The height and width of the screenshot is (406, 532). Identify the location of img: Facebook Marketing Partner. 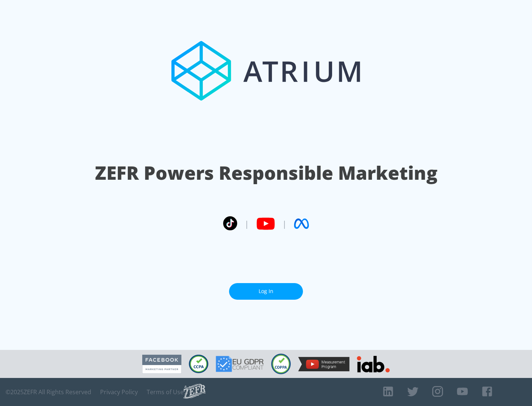
(162, 364).